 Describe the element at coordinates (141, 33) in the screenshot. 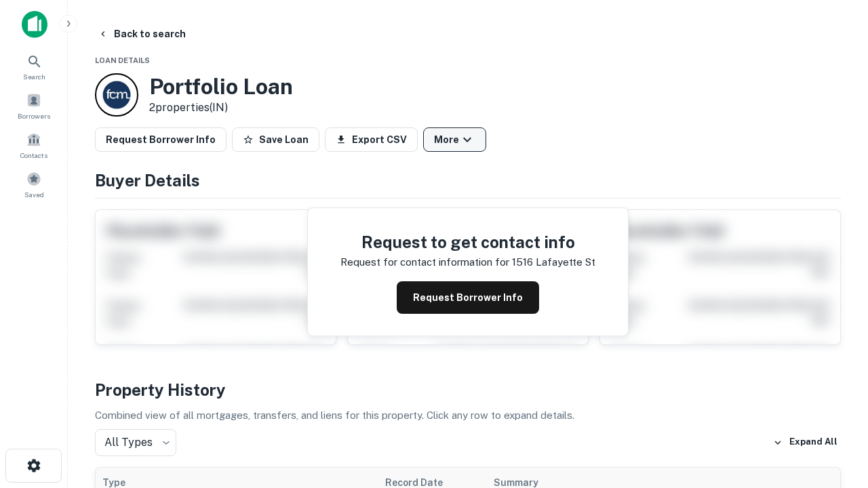

I see `button: Back to search` at that location.